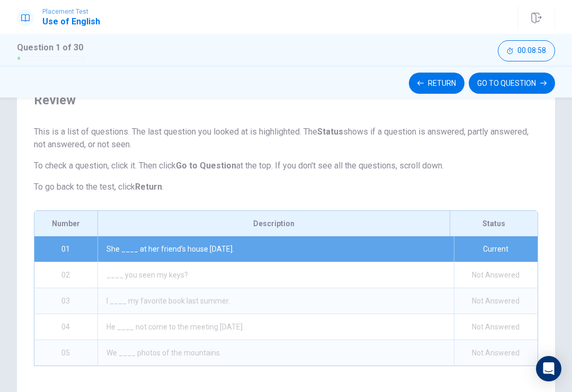 The height and width of the screenshot is (392, 572). Describe the element at coordinates (148, 186) in the screenshot. I see `strong: Return` at that location.